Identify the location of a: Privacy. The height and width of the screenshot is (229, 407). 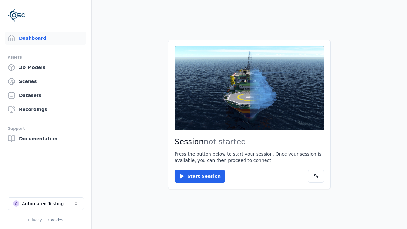
(35, 220).